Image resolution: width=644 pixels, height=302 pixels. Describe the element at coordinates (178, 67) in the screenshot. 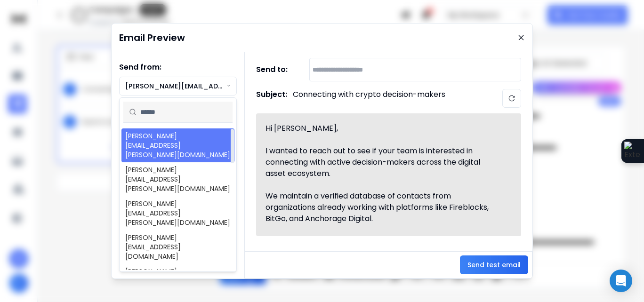

I see `h1: Send from:` at that location.